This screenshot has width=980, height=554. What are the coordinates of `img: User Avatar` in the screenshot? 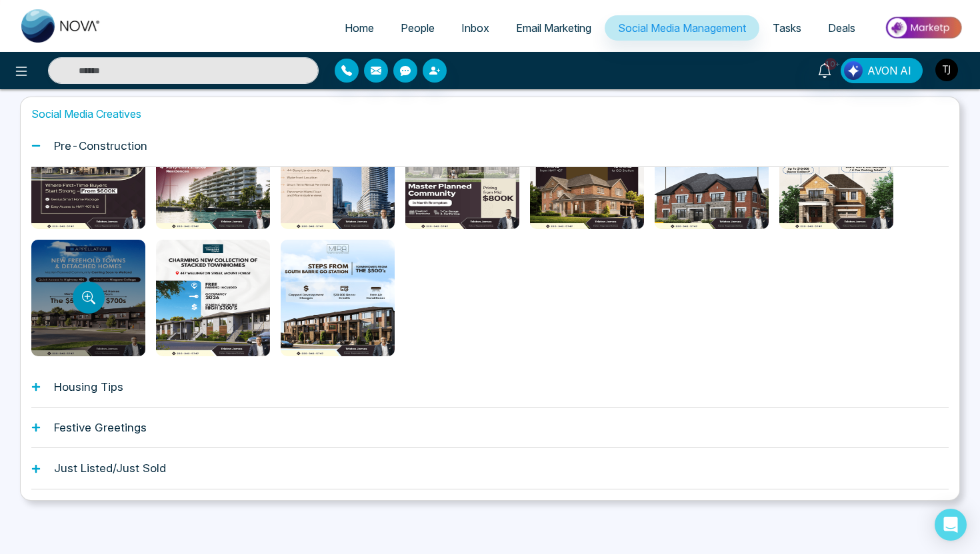 It's located at (947, 70).